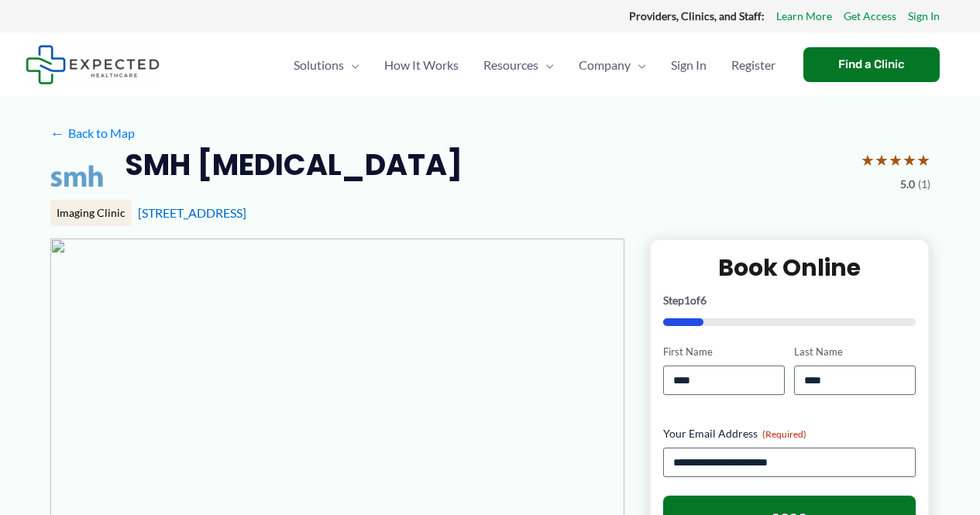 This screenshot has height=515, width=980. Describe the element at coordinates (511, 65) in the screenshot. I see `span: Resources` at that location.